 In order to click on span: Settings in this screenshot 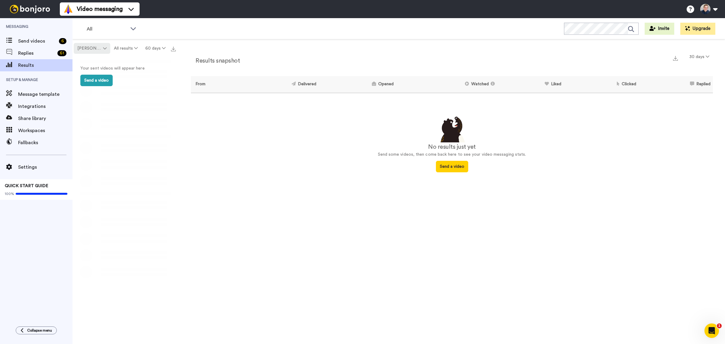, I will do `click(45, 167)`.